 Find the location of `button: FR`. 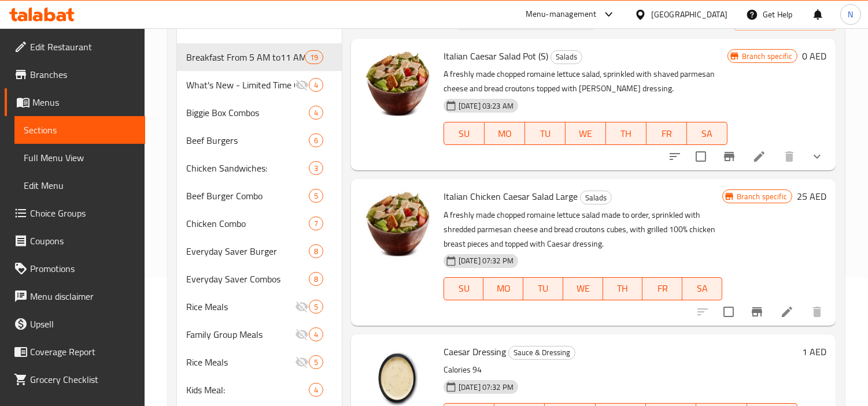

button: FR is located at coordinates (667, 133).